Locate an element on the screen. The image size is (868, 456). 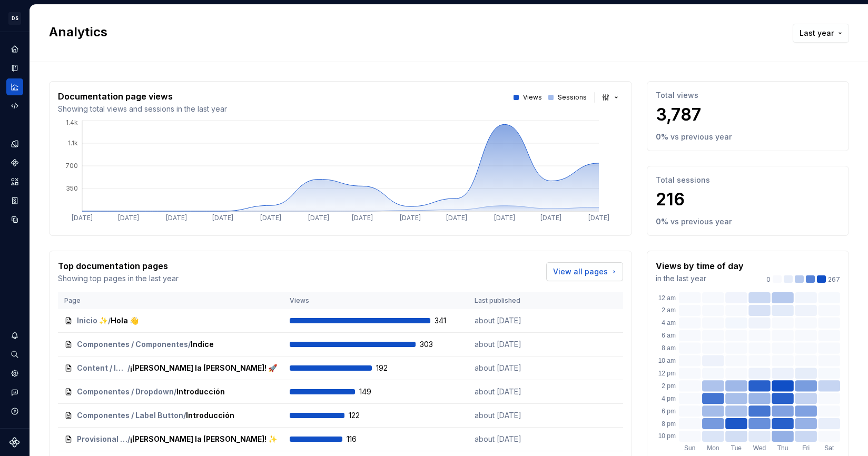
span: Content / Introducción a la guía is located at coordinates (102, 368).